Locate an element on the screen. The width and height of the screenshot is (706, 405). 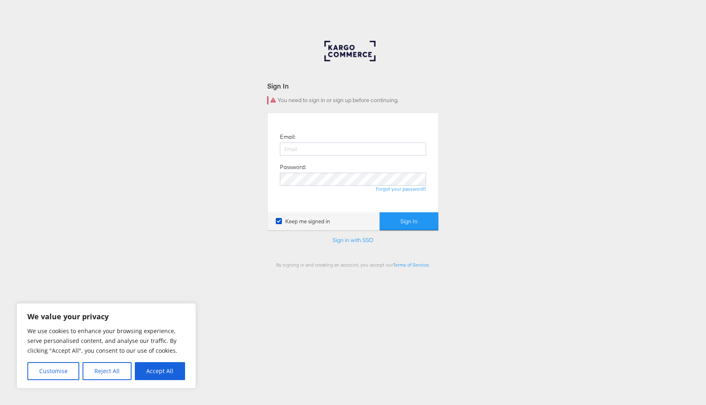
button: Accept All is located at coordinates (160, 371).